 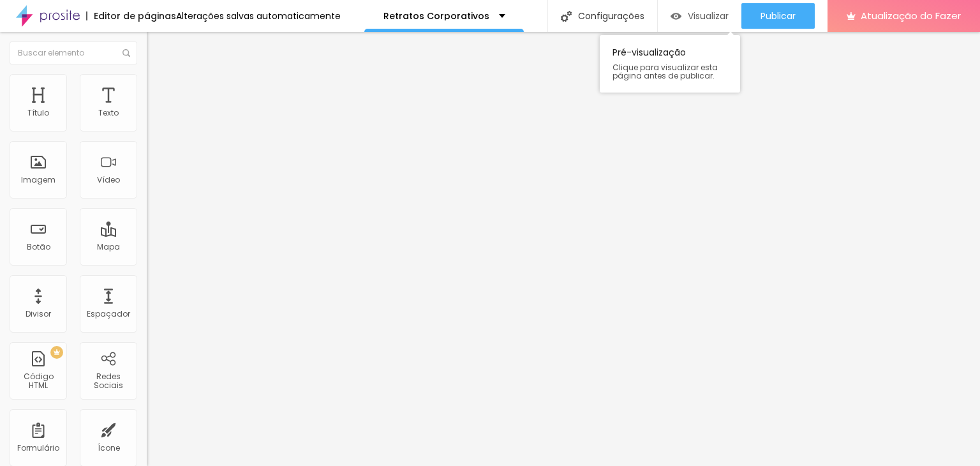 I want to click on font: Título, so click(x=38, y=112).